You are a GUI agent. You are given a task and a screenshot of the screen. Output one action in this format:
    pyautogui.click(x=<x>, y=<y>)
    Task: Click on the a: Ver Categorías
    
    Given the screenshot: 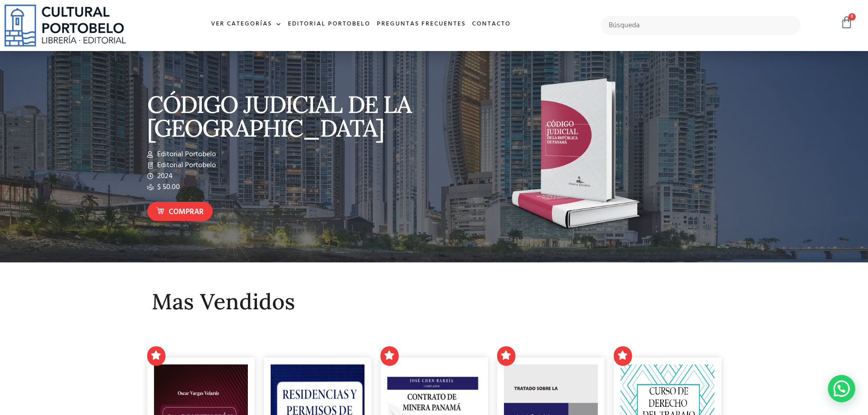 What is the action you would take?
    pyautogui.click(x=246, y=24)
    